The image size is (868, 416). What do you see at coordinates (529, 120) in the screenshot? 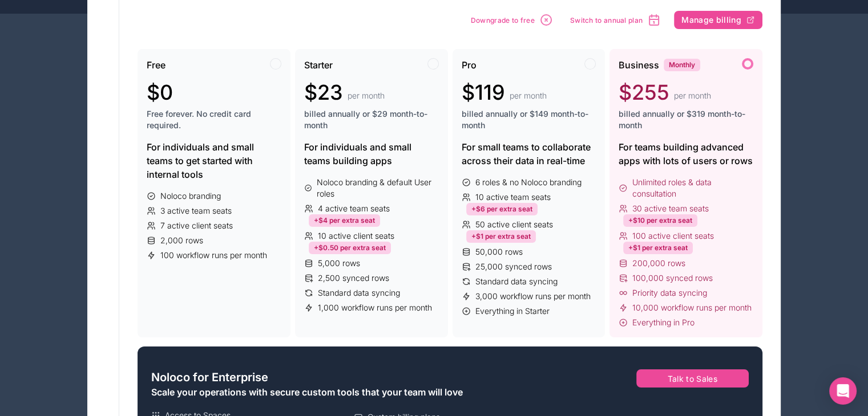
I see `span: billed annually or $149 month-to-month` at bounding box center [529, 120].